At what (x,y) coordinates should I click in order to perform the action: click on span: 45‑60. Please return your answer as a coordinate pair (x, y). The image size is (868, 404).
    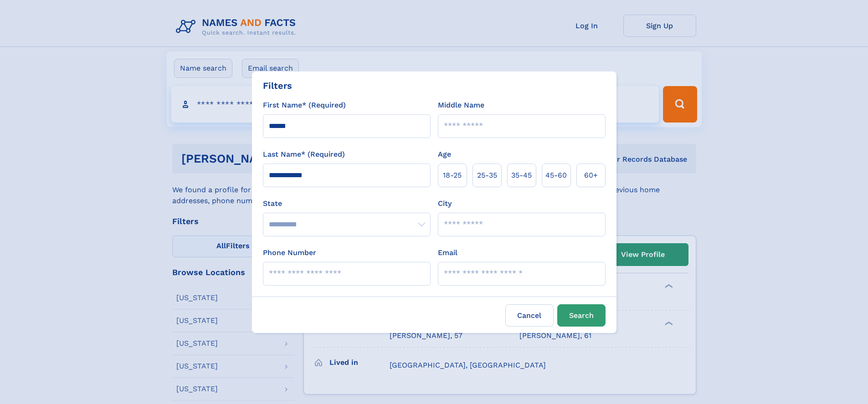
    Looking at the image, I should click on (556, 175).